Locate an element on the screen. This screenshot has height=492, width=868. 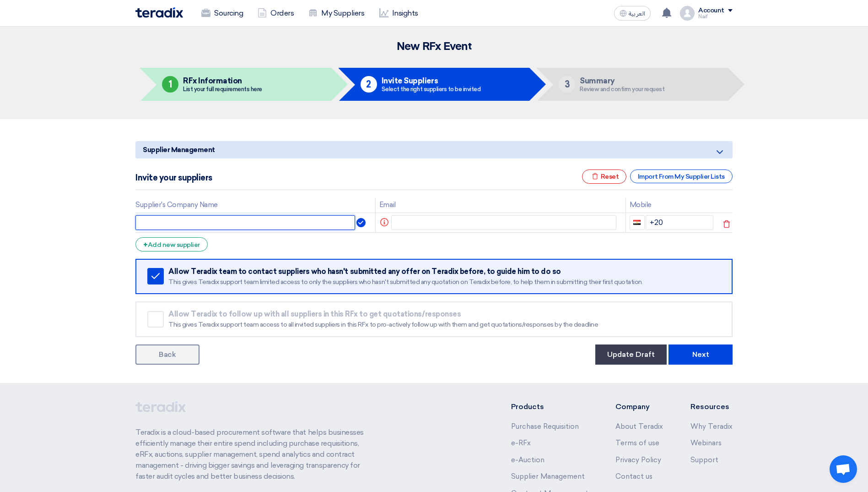
div: 2 is located at coordinates (369, 85).